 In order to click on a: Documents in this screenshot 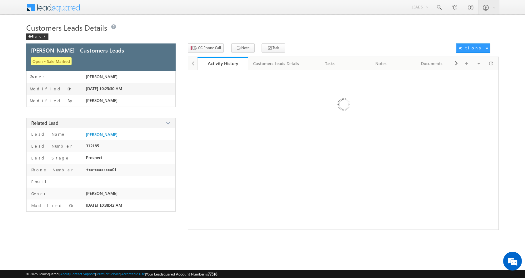, I will do `click(432, 63)`.